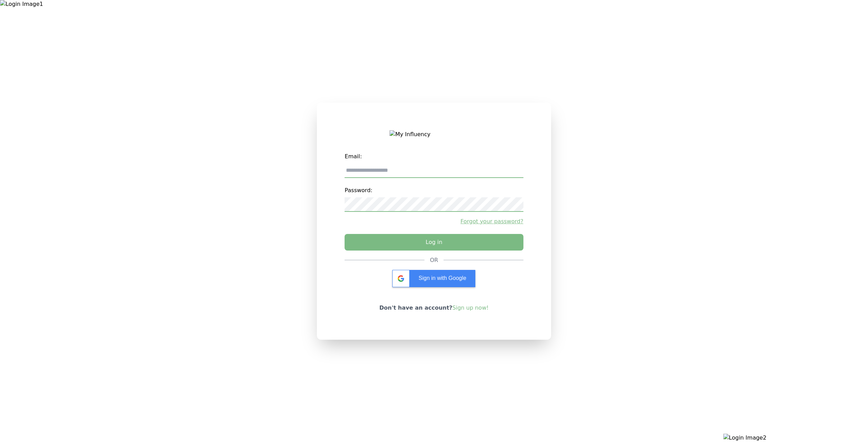 The height and width of the screenshot is (442, 868). What do you see at coordinates (434, 279) in the screenshot?
I see `div: Sign in with Google` at bounding box center [434, 279].